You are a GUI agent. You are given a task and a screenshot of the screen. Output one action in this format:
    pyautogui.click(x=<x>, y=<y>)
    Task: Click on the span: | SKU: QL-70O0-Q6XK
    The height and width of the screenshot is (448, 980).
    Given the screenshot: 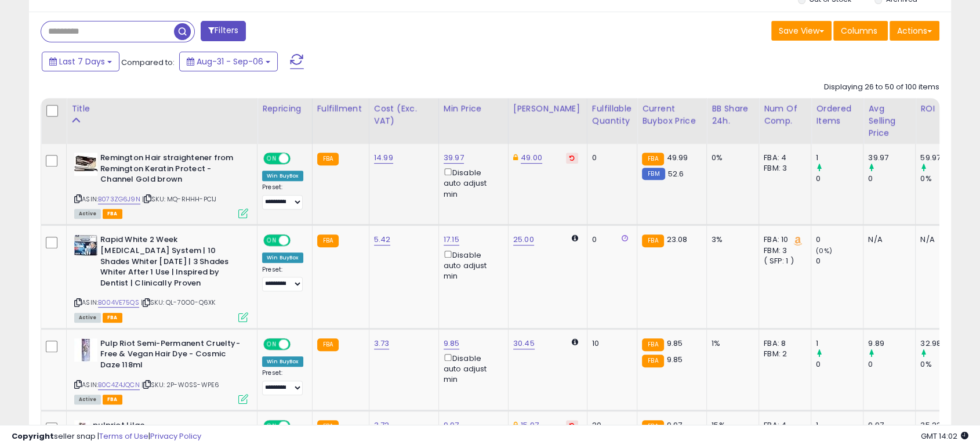 What is the action you would take?
    pyautogui.click(x=178, y=302)
    